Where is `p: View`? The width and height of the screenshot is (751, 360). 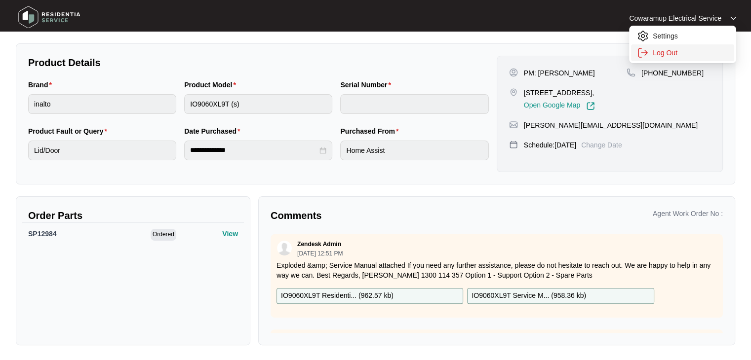 p: View is located at coordinates (230, 234).